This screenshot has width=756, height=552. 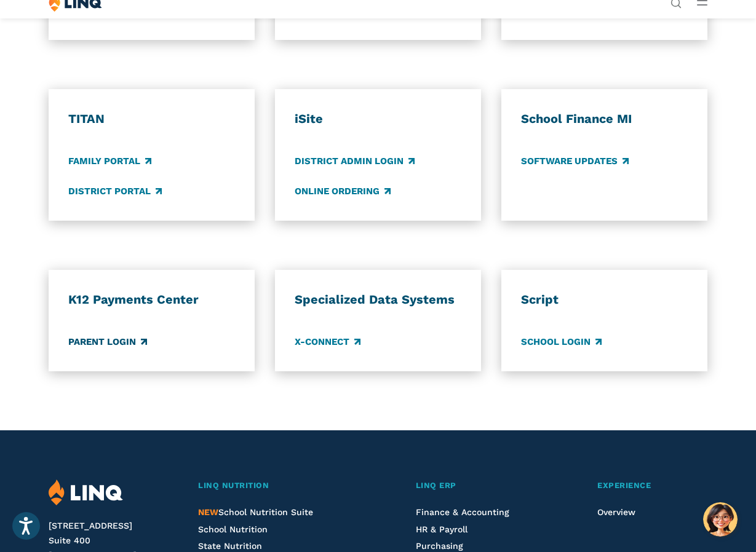 What do you see at coordinates (378, 119) in the screenshot?
I see `h3: iSite` at bounding box center [378, 119].